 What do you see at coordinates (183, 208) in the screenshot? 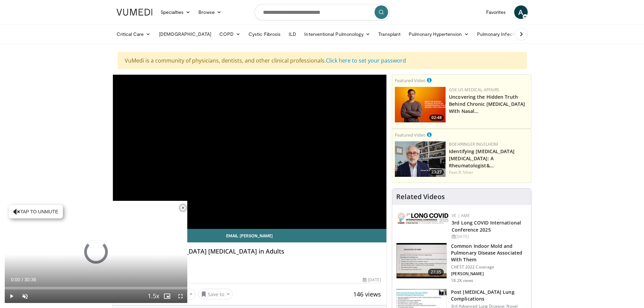
I see `button: Close` at bounding box center [183, 208].